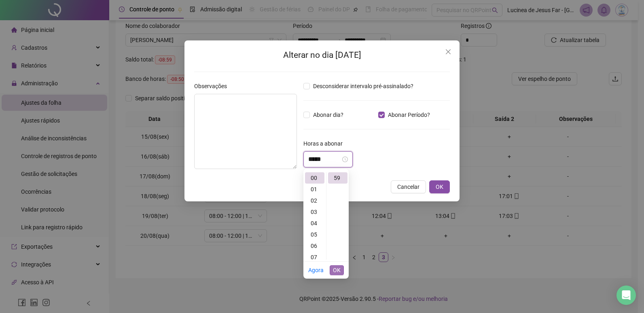 The width and height of the screenshot is (644, 313). What do you see at coordinates (314, 245) in the screenshot?
I see `div: 06` at bounding box center [314, 245].